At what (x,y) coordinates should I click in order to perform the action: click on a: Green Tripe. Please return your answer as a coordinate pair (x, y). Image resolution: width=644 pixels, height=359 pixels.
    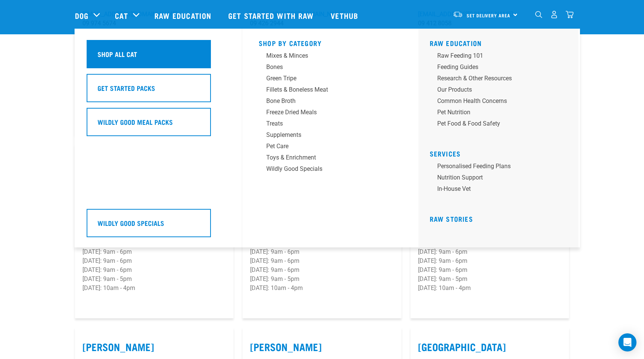
    Looking at the image, I should click on (330, 79).